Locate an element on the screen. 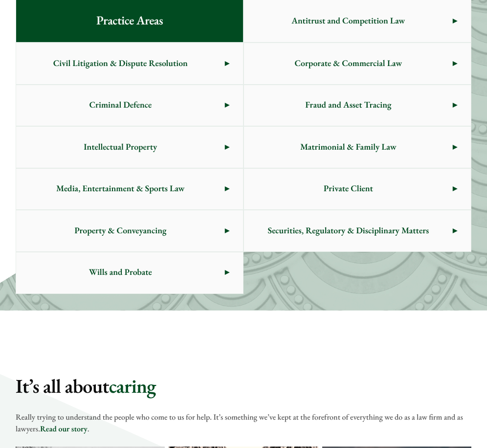 The height and width of the screenshot is (448, 487). span: Criminal Defence is located at coordinates (120, 106).